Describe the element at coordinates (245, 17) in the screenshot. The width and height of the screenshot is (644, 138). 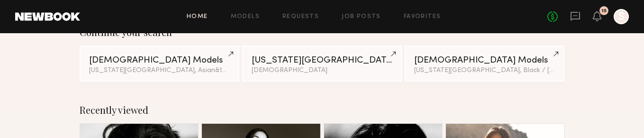
I see `a: Models` at that location.